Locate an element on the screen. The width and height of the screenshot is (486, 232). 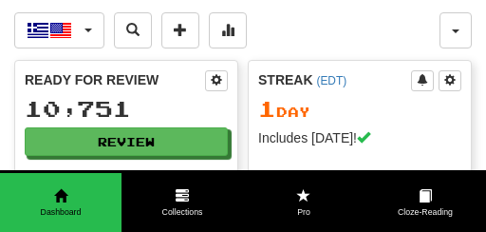
button: Search sentences is located at coordinates (133, 30).